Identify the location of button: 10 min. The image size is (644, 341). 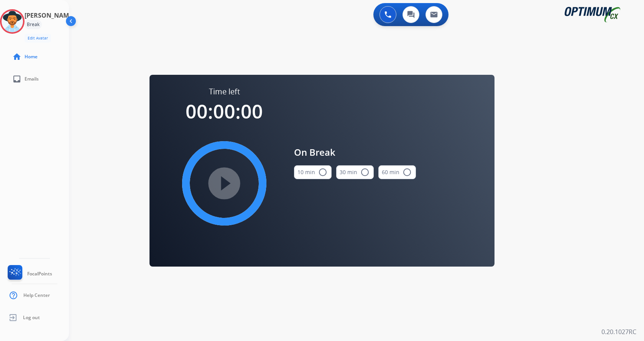
(313, 172).